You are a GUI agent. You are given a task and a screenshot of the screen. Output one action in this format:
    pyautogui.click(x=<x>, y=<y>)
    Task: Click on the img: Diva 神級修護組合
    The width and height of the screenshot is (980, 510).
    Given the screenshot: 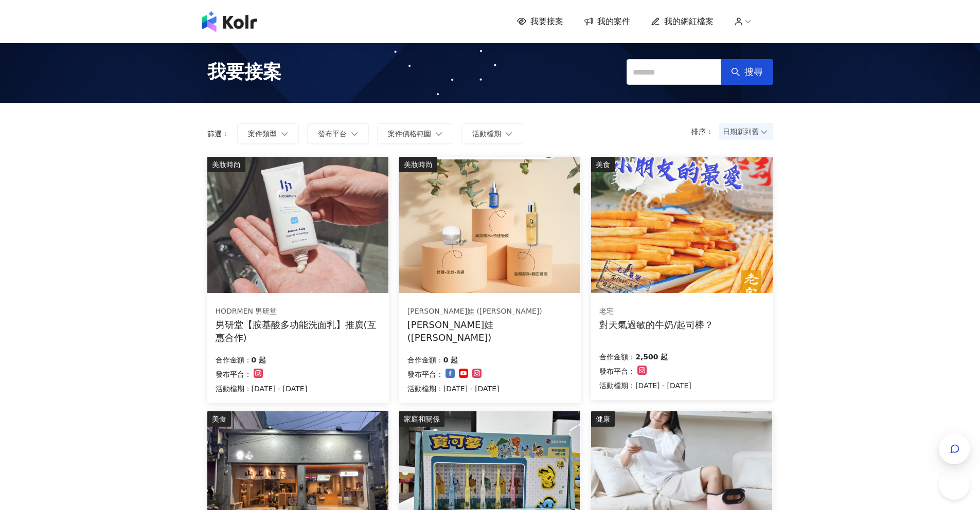 What is the action you would take?
    pyautogui.click(x=490, y=225)
    